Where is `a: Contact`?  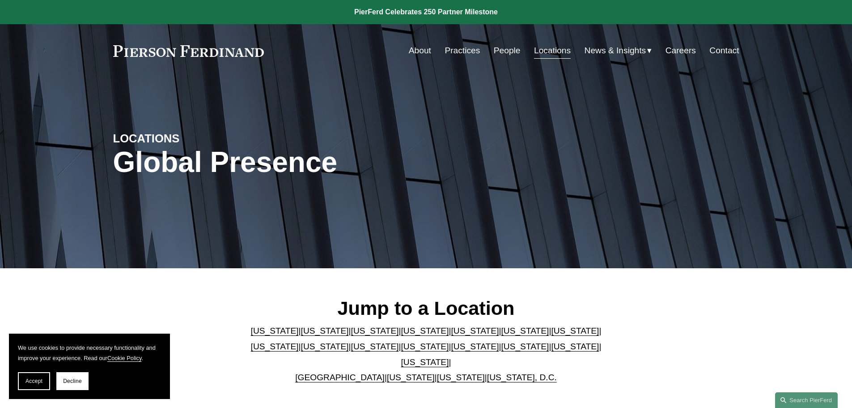 a: Contact is located at coordinates (724, 51).